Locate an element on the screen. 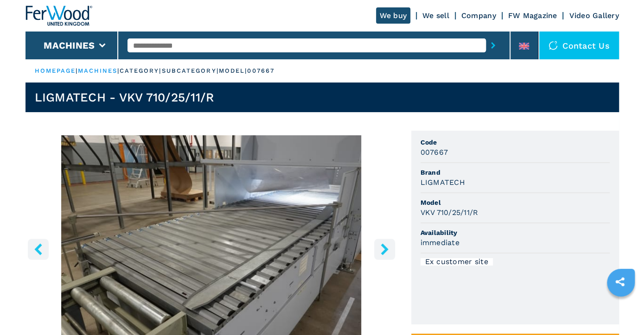  button: submit-button is located at coordinates (493, 45).